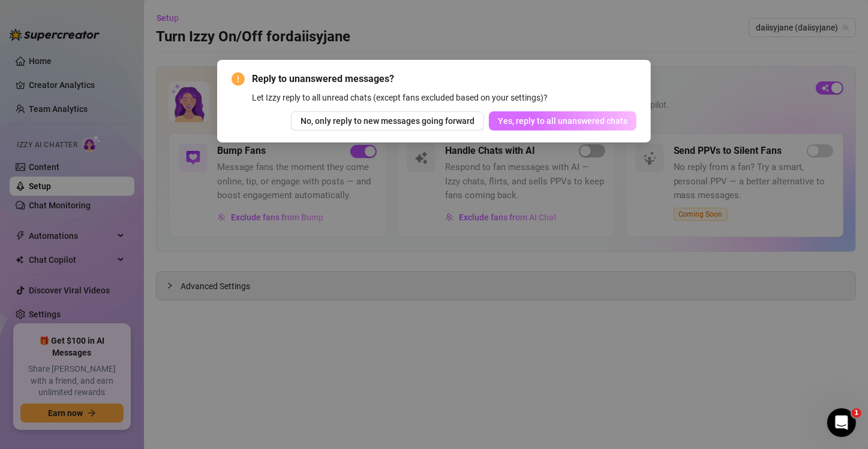 This screenshot has width=868, height=449. Describe the element at coordinates (238, 79) in the screenshot. I see `span: exclamation-circle` at that location.